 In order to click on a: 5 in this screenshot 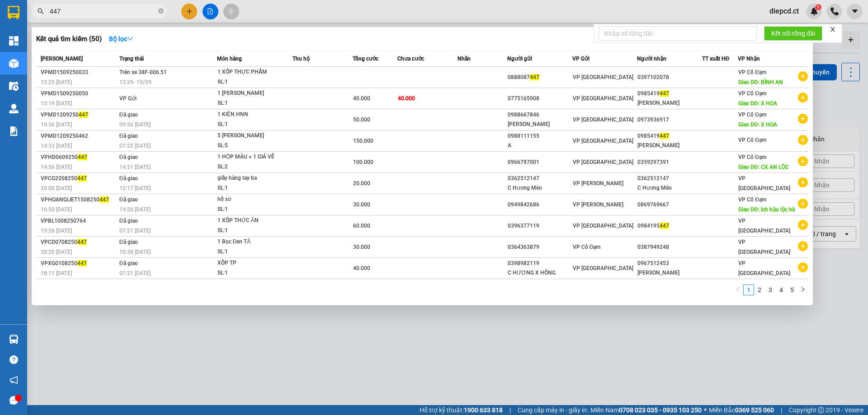, I will do `click(792, 290)`.